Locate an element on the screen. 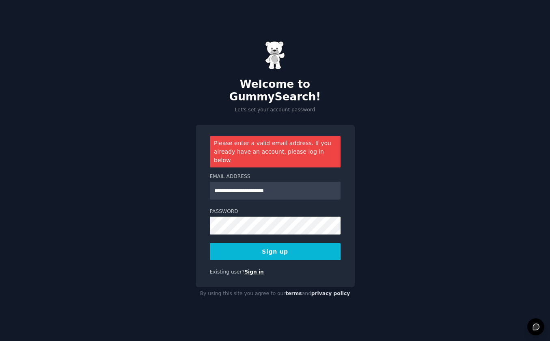  button: Sign up is located at coordinates (275, 251).